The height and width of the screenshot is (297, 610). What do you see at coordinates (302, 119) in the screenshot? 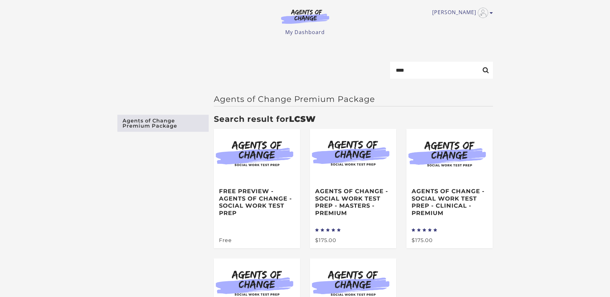
I see `strong: LCSW` at bounding box center [302, 119].